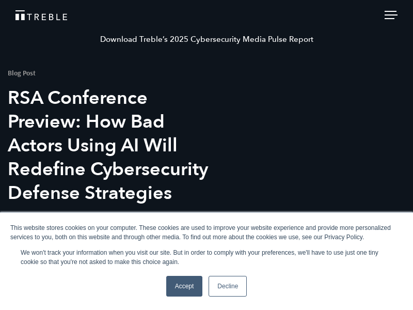 This screenshot has height=310, width=413. Describe the element at coordinates (41, 15) in the screenshot. I see `img: Treble logo` at that location.